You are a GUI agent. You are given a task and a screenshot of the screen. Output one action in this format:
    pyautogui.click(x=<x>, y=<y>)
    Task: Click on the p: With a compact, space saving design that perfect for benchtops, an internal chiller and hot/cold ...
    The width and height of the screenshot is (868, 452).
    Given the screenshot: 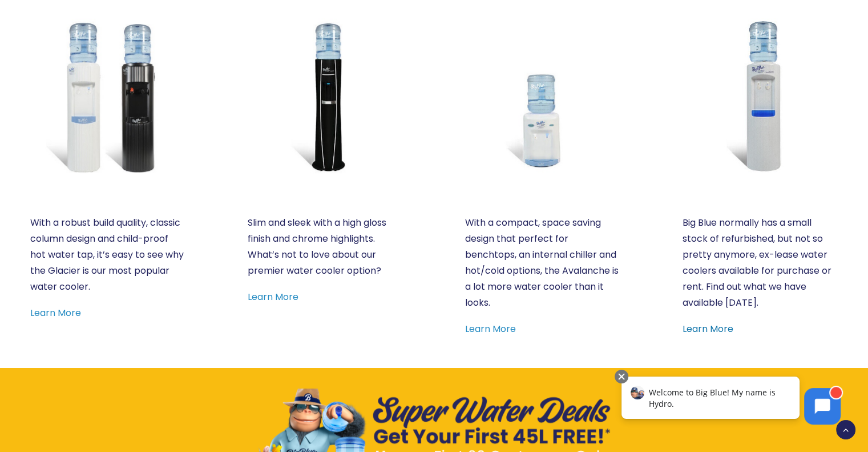 What is the action you would take?
    pyautogui.click(x=543, y=263)
    